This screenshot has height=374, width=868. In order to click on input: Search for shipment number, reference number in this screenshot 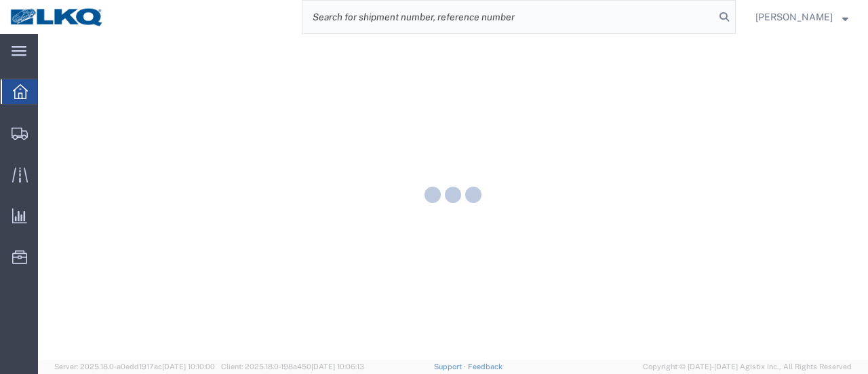, I will do `click(509, 17)`.